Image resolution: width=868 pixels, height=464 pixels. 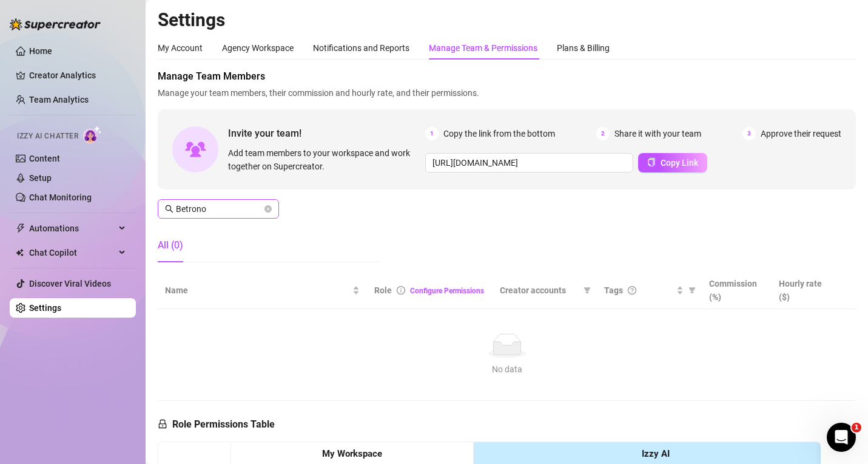 What do you see at coordinates (258, 48) in the screenshot?
I see `div: Agency Workspace` at bounding box center [258, 48].